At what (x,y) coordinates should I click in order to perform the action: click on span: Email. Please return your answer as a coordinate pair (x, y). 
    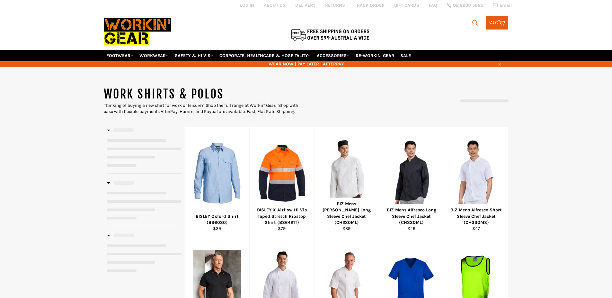
    Looking at the image, I should click on (505, 5).